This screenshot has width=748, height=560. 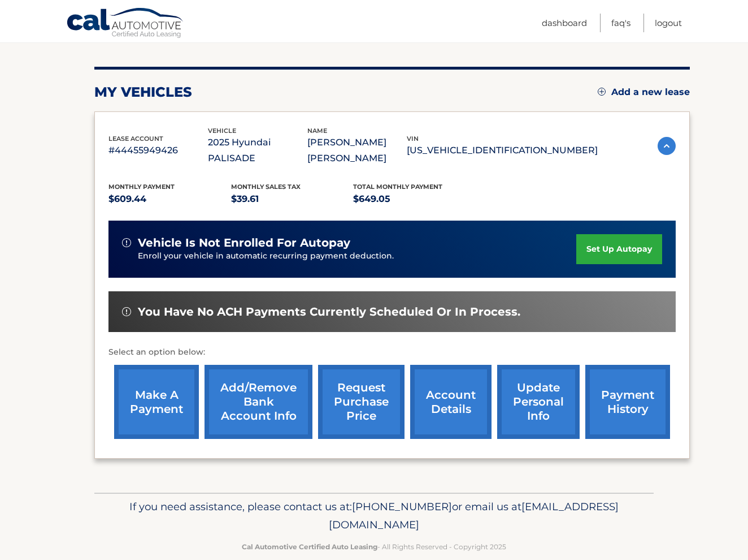 What do you see at coordinates (643, 92) in the screenshot?
I see `a: Add a new lease` at bounding box center [643, 92].